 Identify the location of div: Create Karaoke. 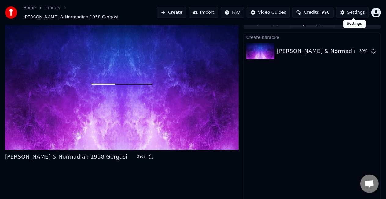
(312, 37).